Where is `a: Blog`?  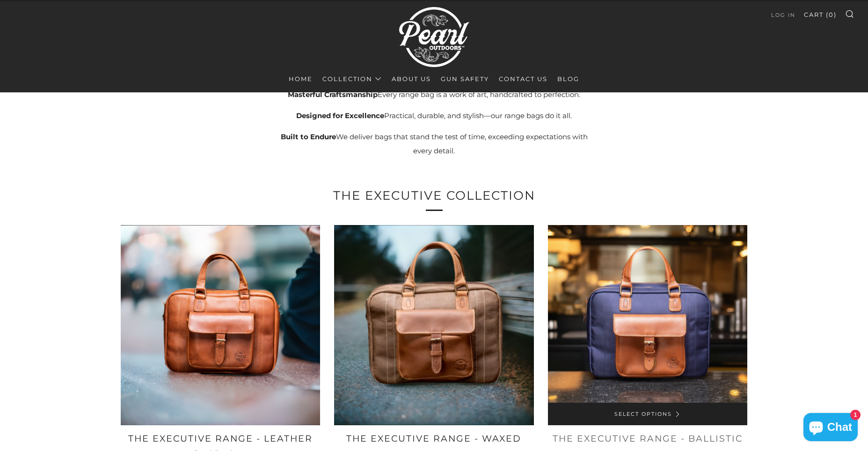
a: Blog is located at coordinates (568, 79).